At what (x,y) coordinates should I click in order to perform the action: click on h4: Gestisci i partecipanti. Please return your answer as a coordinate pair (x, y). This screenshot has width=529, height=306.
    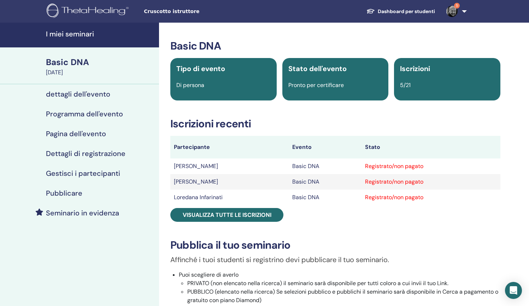
    Looking at the image, I should click on (83, 173).